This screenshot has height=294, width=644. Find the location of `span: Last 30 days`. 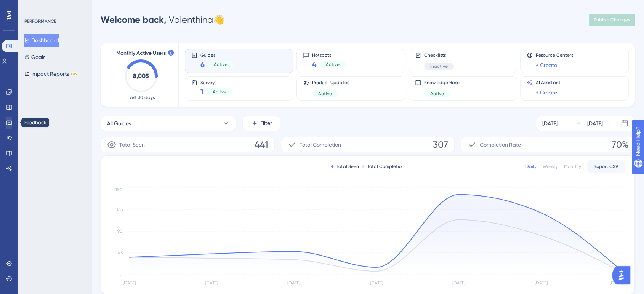

span: Last 30 days is located at coordinates (141, 98).